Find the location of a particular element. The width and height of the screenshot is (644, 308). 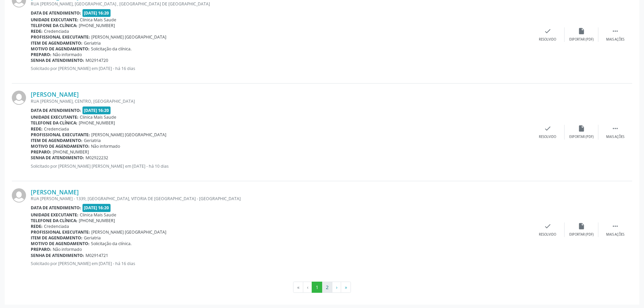

span: M02922232 is located at coordinates (97, 158).